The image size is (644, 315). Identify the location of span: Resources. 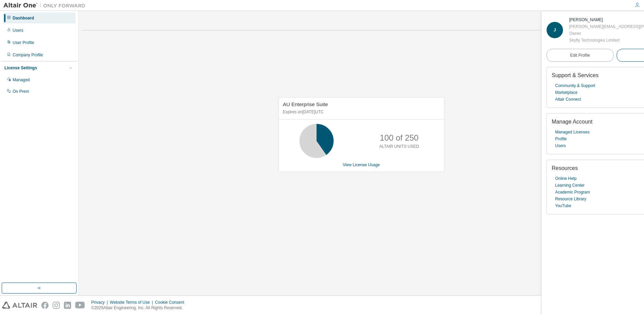
(565, 168).